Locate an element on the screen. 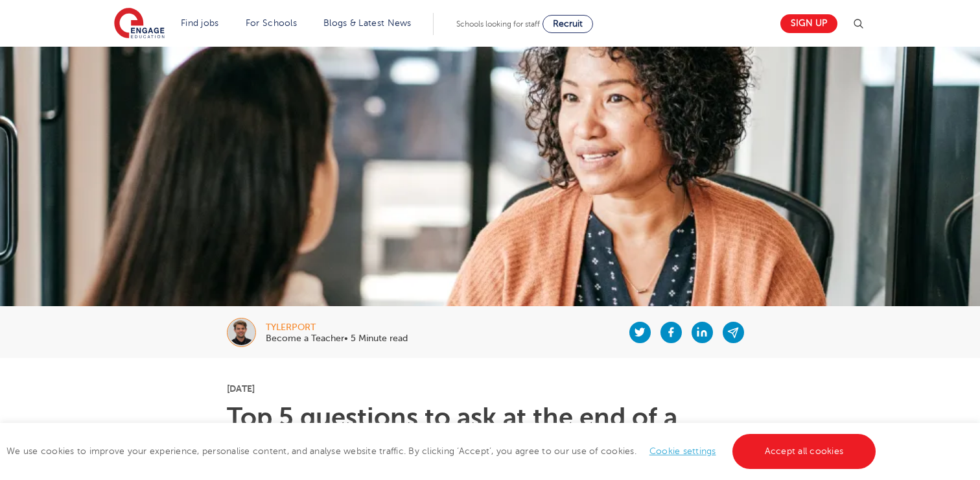  a: Accept all cookies is located at coordinates (805, 452).